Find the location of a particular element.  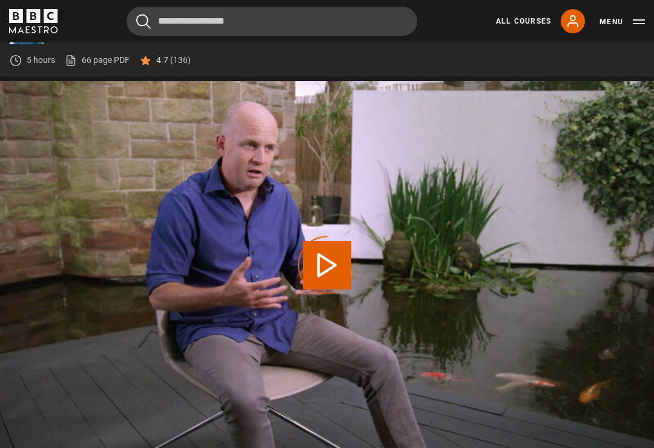

svg: BBC Maestro is located at coordinates (33, 21).